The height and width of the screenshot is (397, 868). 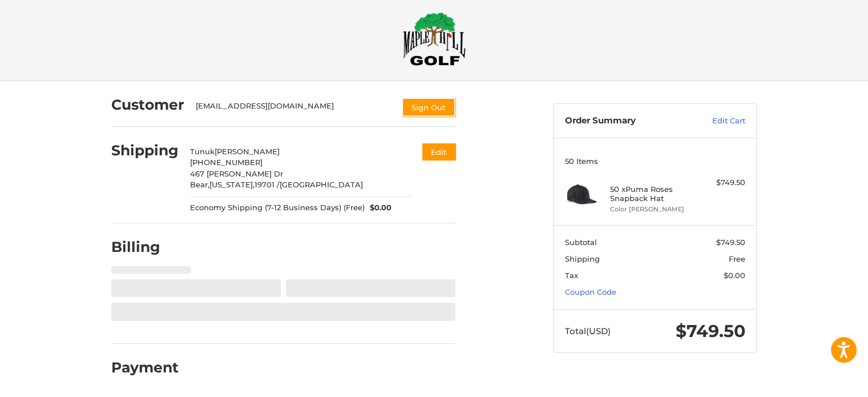 What do you see at coordinates (428, 107) in the screenshot?
I see `button: Sign Out` at bounding box center [428, 107].